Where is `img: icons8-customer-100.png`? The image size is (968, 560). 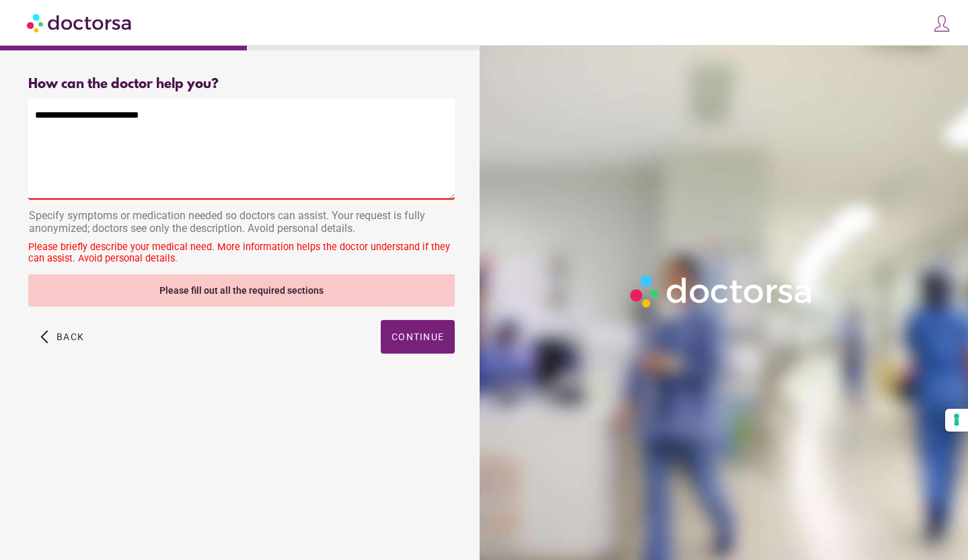
img: icons8-customer-100.png is located at coordinates (942, 23).